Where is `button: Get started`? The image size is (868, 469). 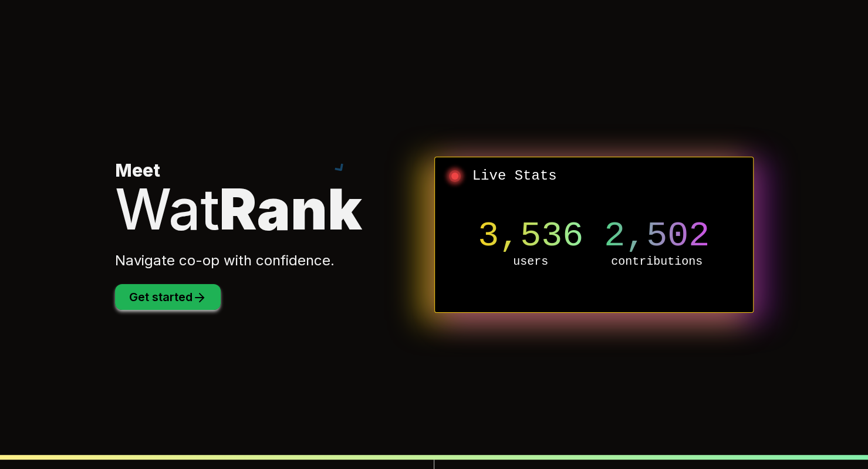 button: Get started is located at coordinates (168, 297).